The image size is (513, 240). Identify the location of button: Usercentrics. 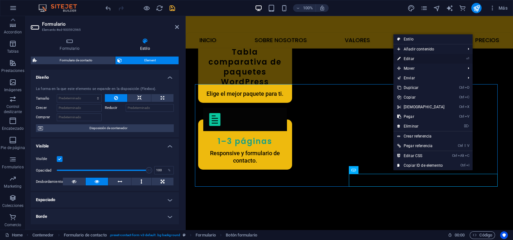
(504, 235).